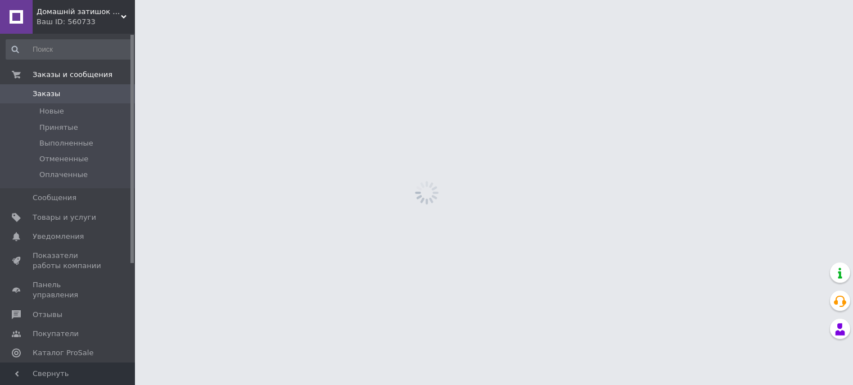 The image size is (853, 385). What do you see at coordinates (56, 334) in the screenshot?
I see `span: Покупатели` at bounding box center [56, 334].